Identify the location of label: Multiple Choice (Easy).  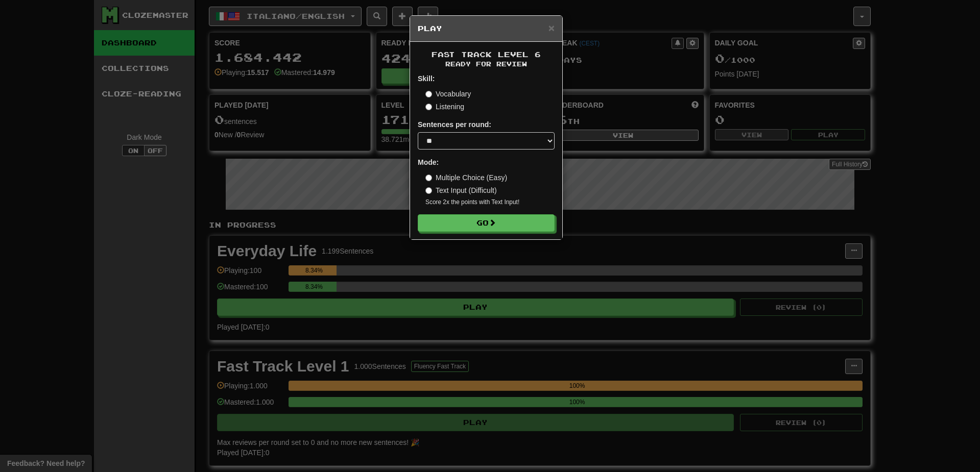
(466, 178).